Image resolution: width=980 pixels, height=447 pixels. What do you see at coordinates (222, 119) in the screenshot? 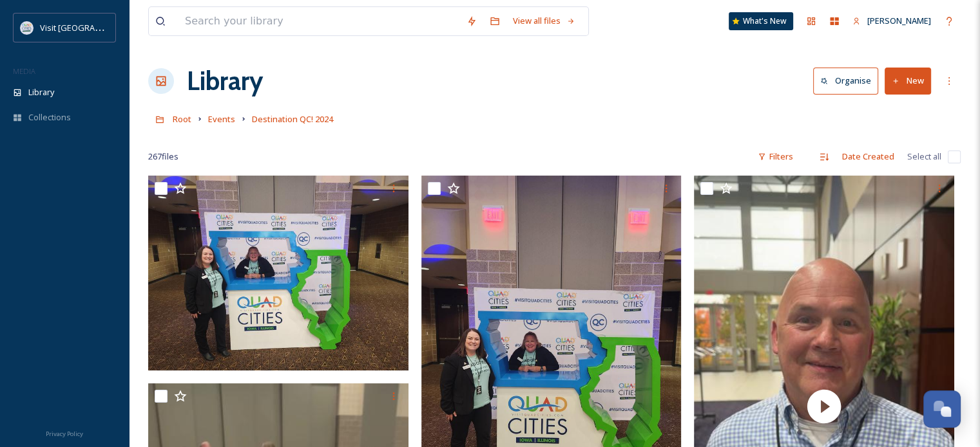
I see `a: Events` at bounding box center [222, 119].